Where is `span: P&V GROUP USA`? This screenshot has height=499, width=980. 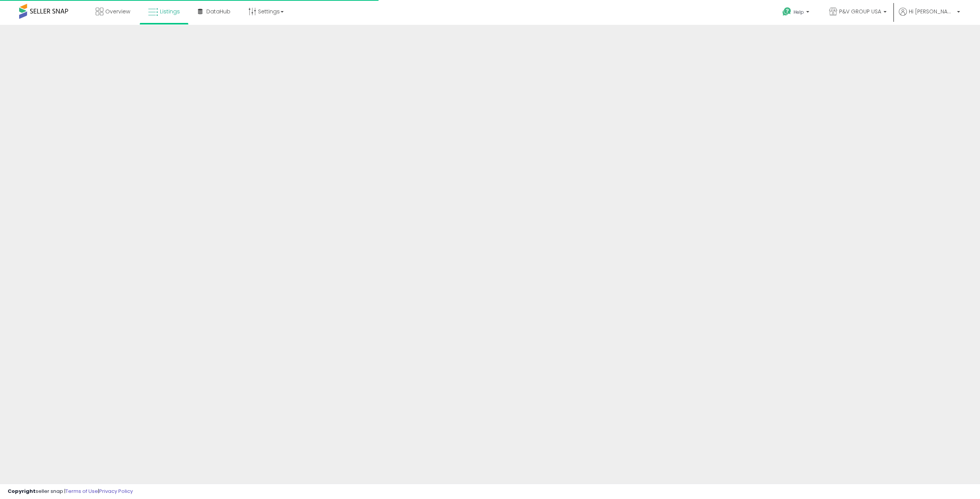
span: P&V GROUP USA is located at coordinates (860, 11).